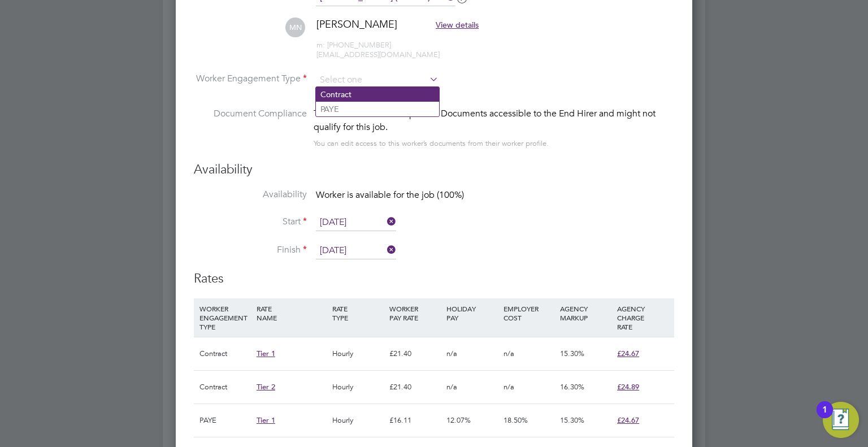 The width and height of the screenshot is (868, 447). Describe the element at coordinates (825, 417) in the screenshot. I see `div: 1` at that location.